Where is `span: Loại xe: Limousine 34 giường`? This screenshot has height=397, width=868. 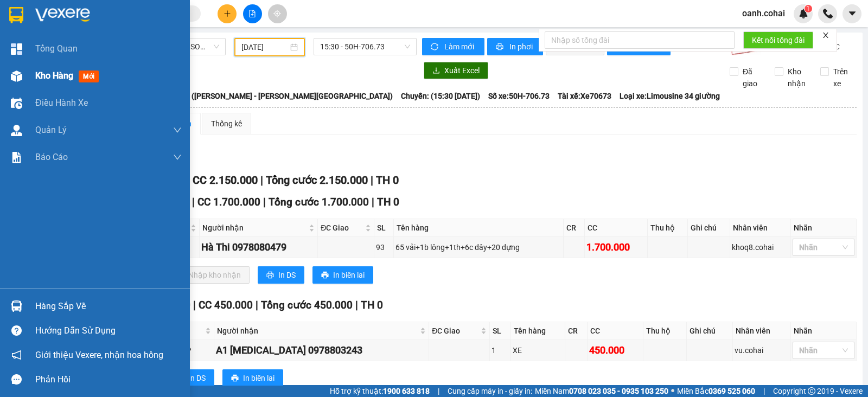 span: Loại xe: Limousine 34 giường is located at coordinates (669, 96).